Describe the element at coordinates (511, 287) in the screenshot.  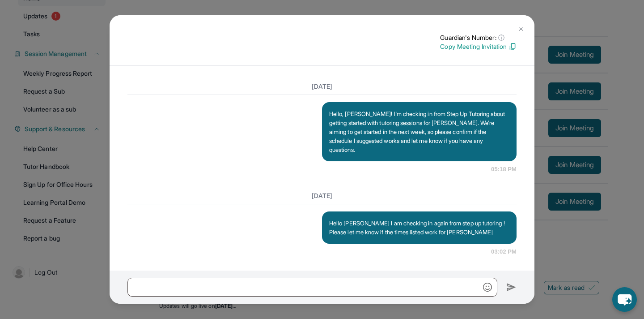
I see `img: Send icon` at that location.